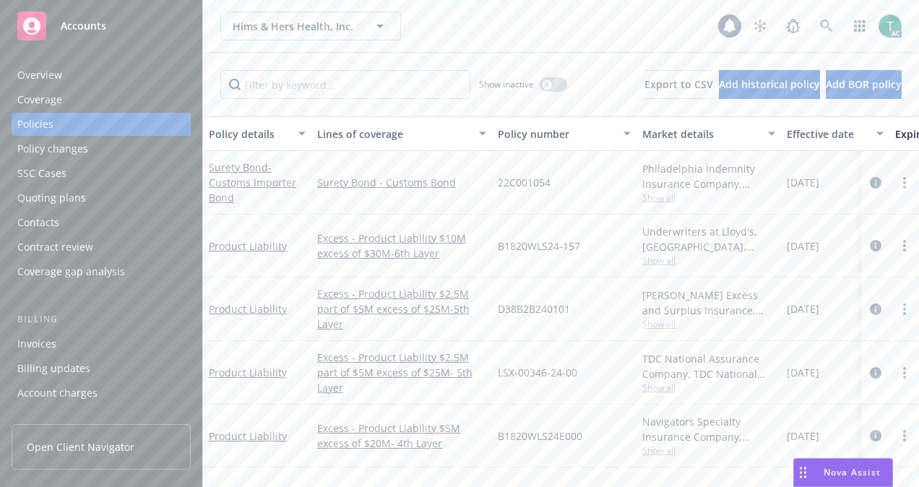 This screenshot has width=919, height=487. What do you see at coordinates (101, 369) in the screenshot?
I see `a: Billing updates` at bounding box center [101, 369].